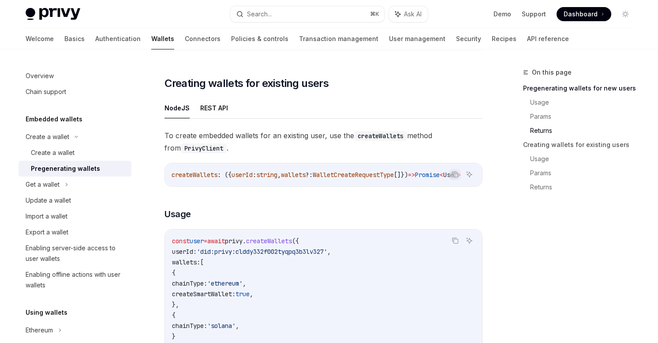 The width and height of the screenshot is (658, 343). I want to click on div: Get a wallet, so click(42, 184).